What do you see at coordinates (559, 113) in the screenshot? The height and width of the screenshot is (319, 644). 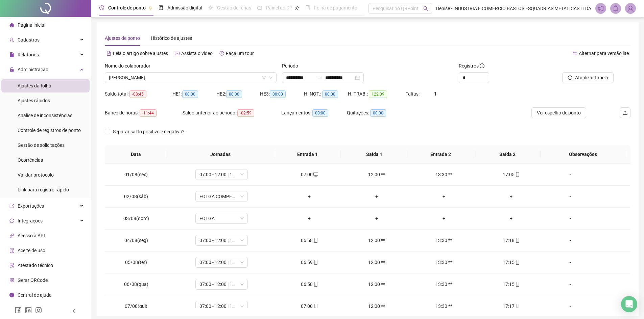 I see `span: Ver espelho de ponto` at bounding box center [559, 113].